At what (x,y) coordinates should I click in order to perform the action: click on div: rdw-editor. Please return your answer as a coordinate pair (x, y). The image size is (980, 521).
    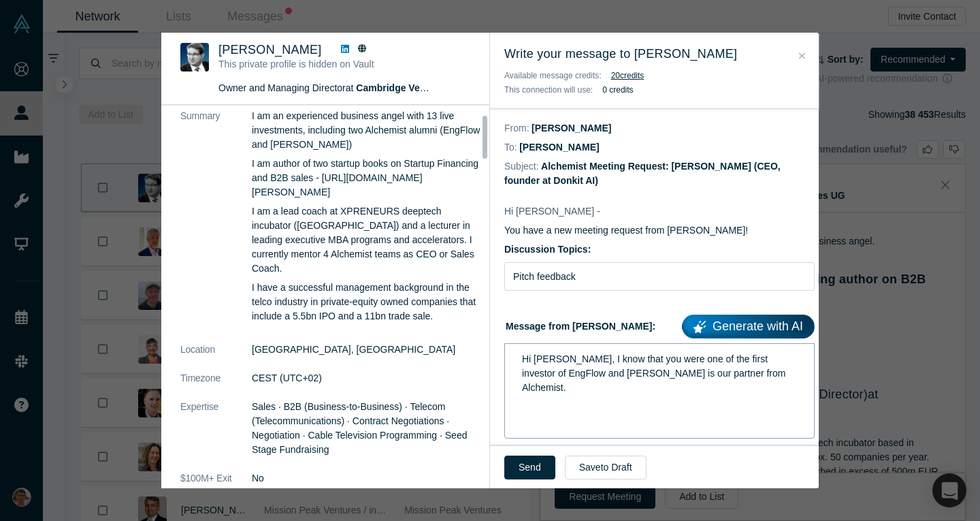
    Looking at the image, I should click on (660, 373).